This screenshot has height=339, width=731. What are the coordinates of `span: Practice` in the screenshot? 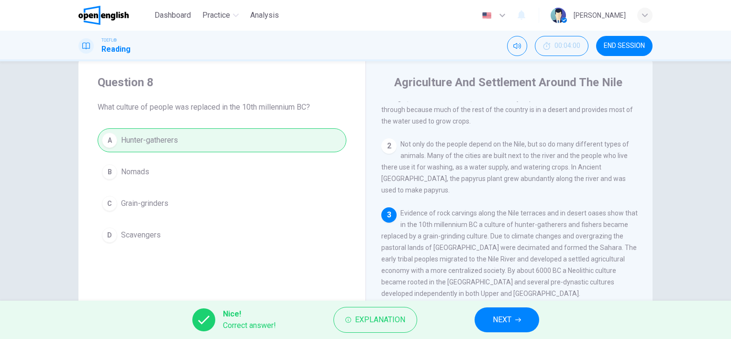 It's located at (216, 15).